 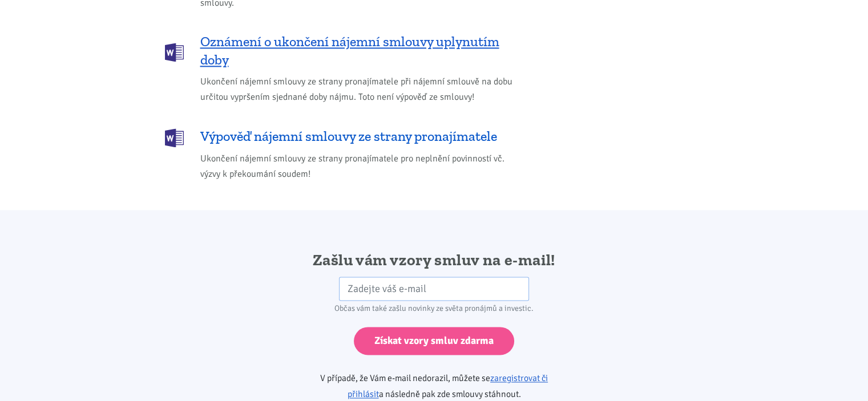 I want to click on span: Výpověď nájemní smlouvy ze strany pronajímatele, so click(x=349, y=137).